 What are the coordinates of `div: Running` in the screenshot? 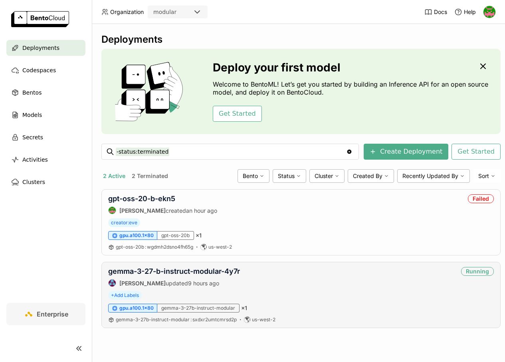 It's located at (478, 272).